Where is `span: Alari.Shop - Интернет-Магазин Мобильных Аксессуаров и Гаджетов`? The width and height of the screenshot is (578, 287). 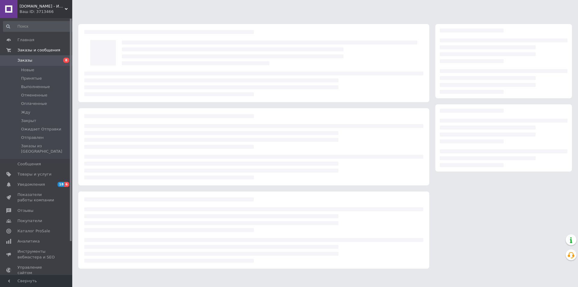
span: Alari.Shop - Интернет-Магазин Мобильных Аксессуаров и Гаджетов is located at coordinates (42, 6).